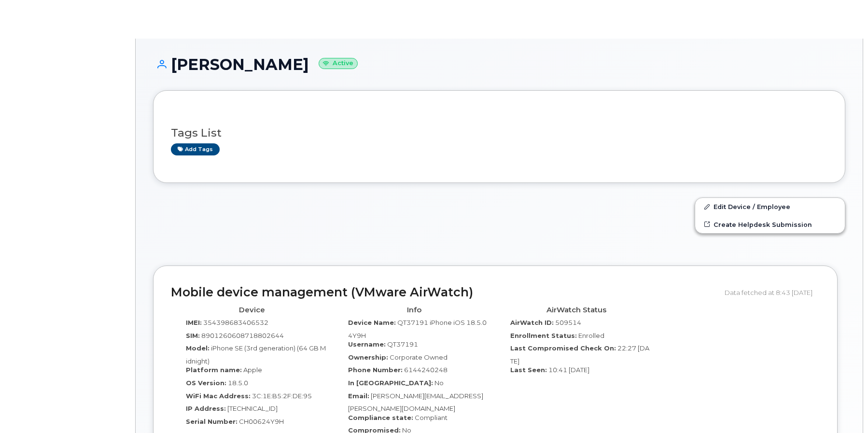 The height and width of the screenshot is (433, 868). What do you see at coordinates (253, 370) in the screenshot?
I see `span: Apple` at bounding box center [253, 370].